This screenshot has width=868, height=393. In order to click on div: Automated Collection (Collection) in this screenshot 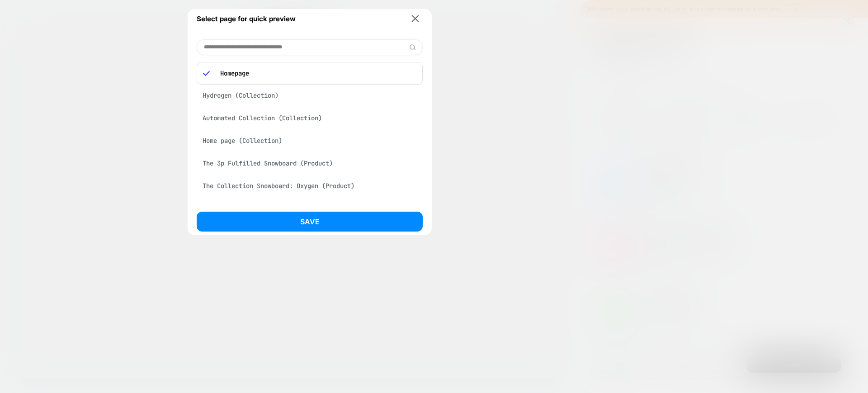, I will do `click(310, 118)`.